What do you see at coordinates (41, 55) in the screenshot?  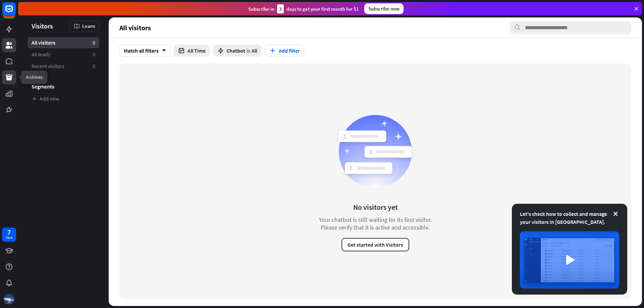 I see `span: All leads` at bounding box center [41, 55].